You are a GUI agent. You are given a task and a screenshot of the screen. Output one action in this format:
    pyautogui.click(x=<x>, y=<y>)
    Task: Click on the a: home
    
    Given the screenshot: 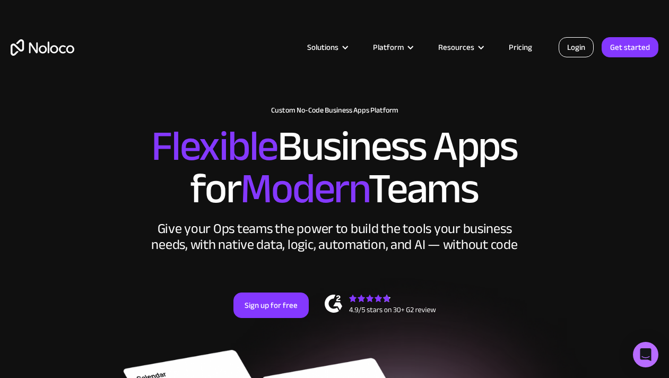 What is the action you would take?
    pyautogui.click(x=42, y=47)
    